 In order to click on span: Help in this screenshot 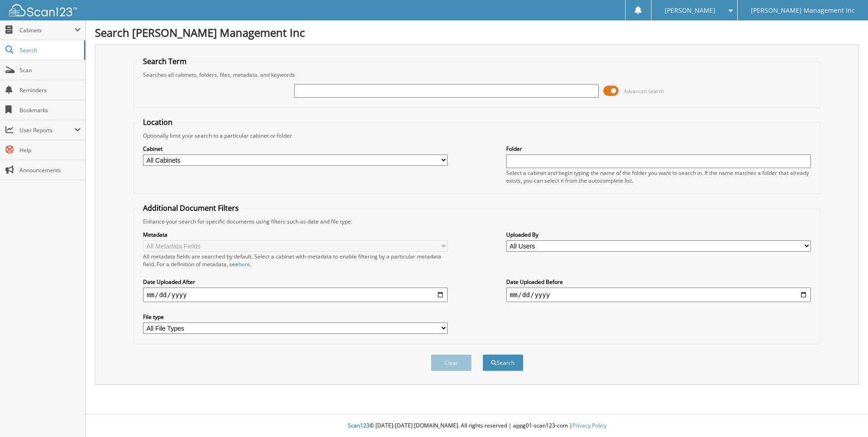, I will do `click(50, 150)`.